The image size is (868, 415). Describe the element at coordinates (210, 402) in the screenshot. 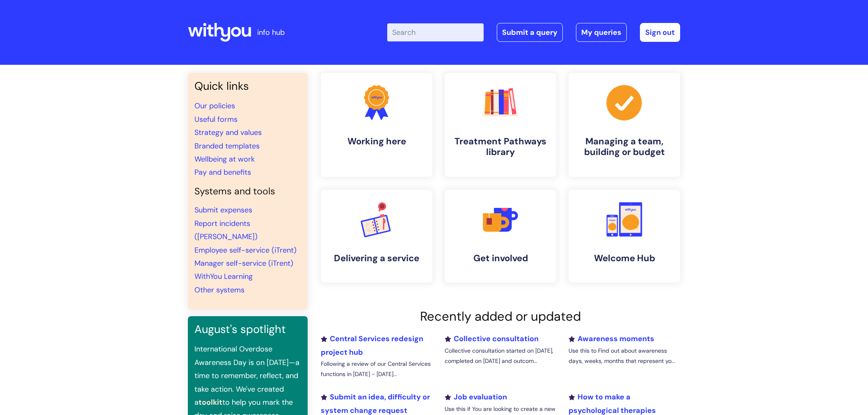

I see `a: toolkit` at that location.